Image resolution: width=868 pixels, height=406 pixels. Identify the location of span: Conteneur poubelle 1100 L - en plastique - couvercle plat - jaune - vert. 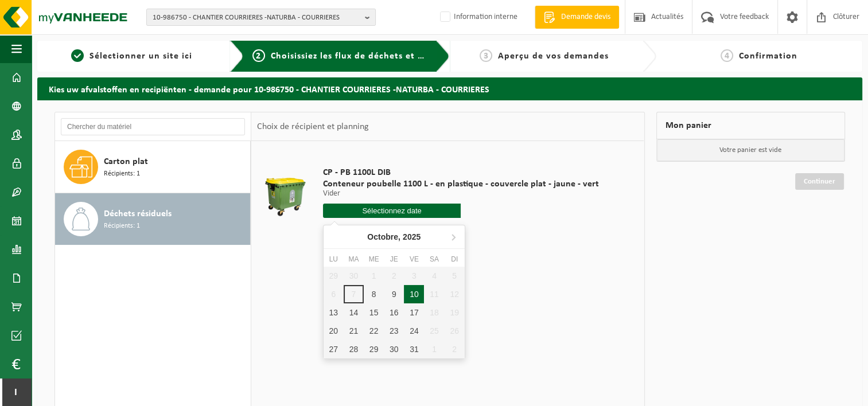
(461, 184).